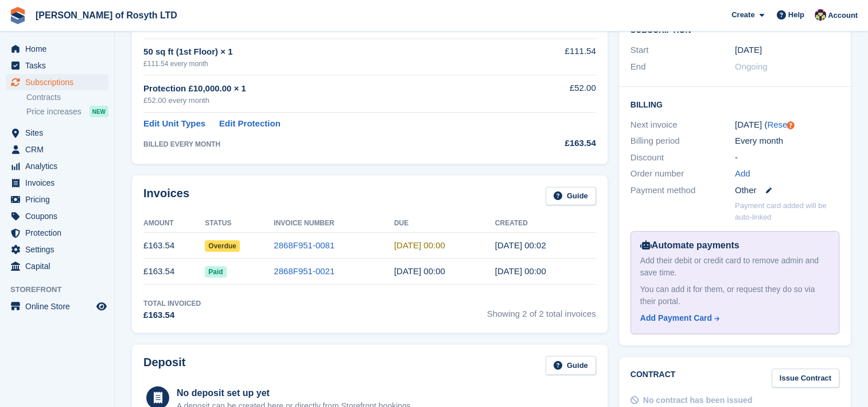 The width and height of the screenshot is (868, 407). Describe the element at coordinates (806, 377) in the screenshot. I see `a: Issue Contract` at that location.